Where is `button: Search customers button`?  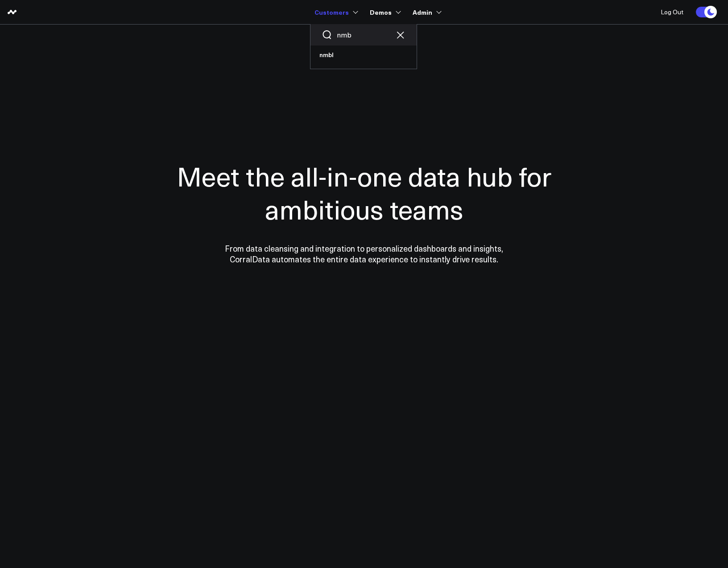 button: Search customers button is located at coordinates (327, 35).